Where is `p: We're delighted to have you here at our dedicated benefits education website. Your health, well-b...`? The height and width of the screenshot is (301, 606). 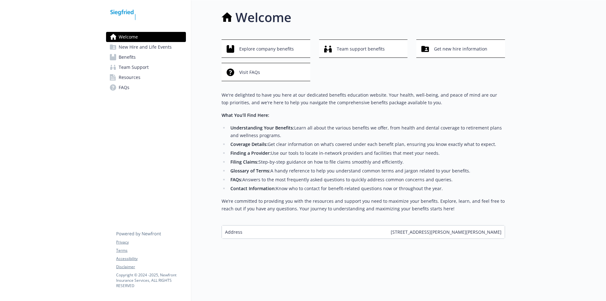 p: We're delighted to have you here at our dedicated benefits education website. Your health, well-b... is located at coordinates (364, 99).